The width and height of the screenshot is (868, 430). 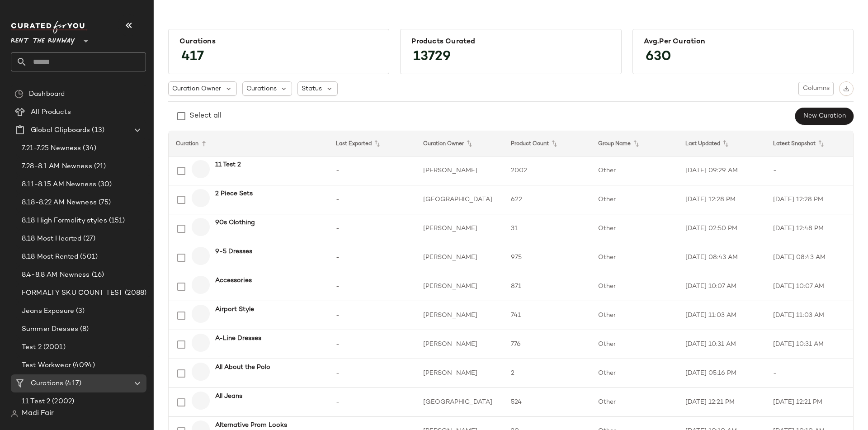 I want to click on td: 2, so click(x=547, y=373).